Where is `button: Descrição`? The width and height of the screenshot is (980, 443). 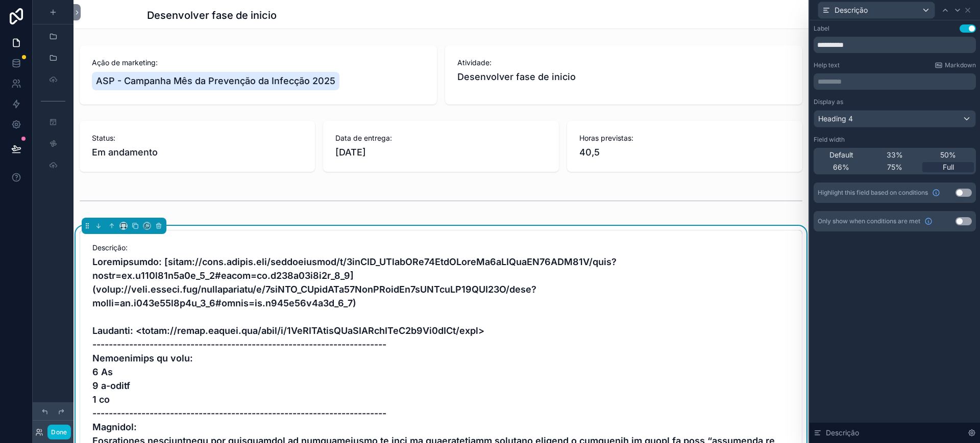
button: Descrição is located at coordinates (876, 10).